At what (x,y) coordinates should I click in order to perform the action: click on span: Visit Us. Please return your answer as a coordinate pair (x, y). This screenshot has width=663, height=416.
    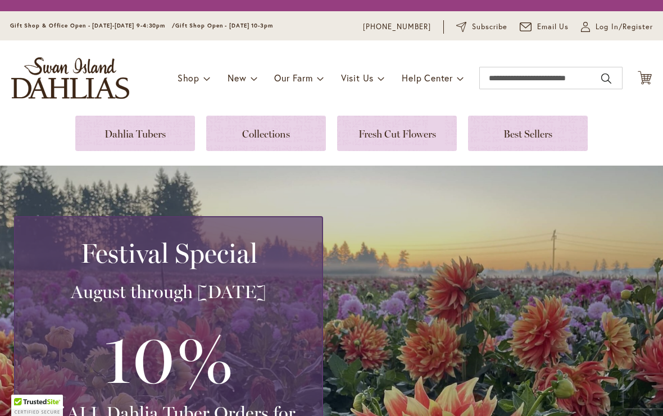
    Looking at the image, I should click on (357, 77).